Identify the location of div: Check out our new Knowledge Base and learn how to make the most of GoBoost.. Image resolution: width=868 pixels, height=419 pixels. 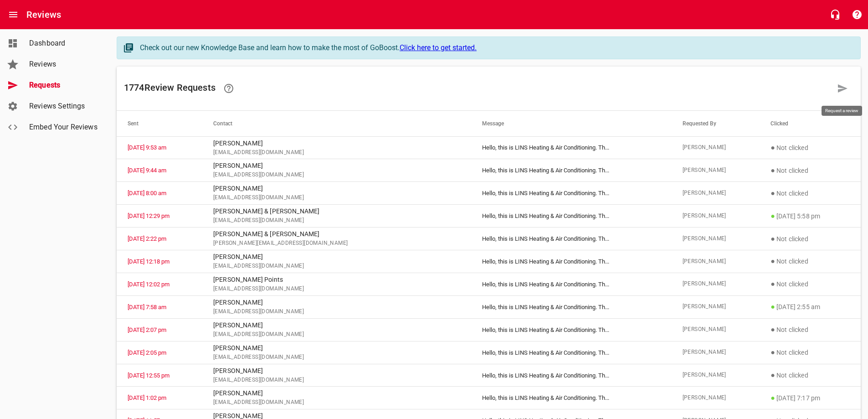
(495, 48).